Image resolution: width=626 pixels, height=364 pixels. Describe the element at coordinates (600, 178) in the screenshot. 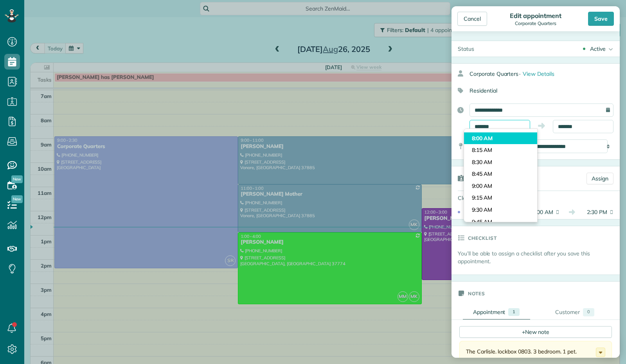

I see `a: Assign` at that location.